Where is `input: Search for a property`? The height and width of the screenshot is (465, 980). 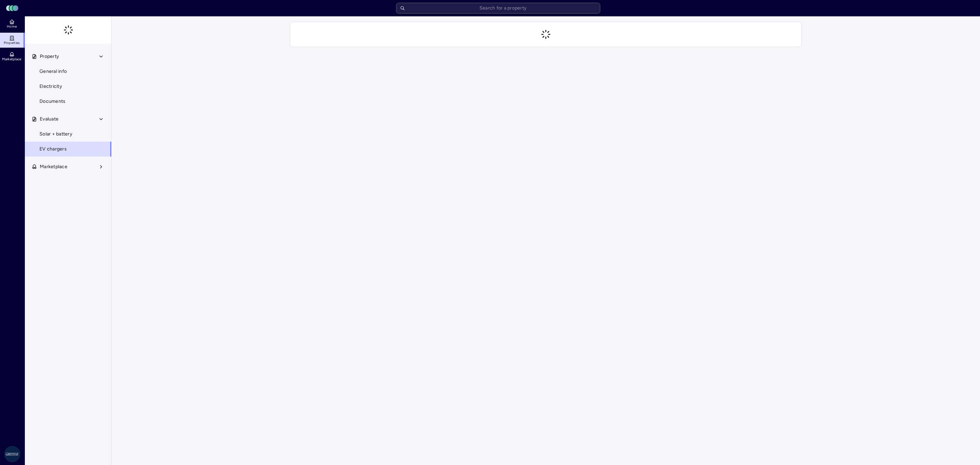
input: Search for a property is located at coordinates (498, 8).